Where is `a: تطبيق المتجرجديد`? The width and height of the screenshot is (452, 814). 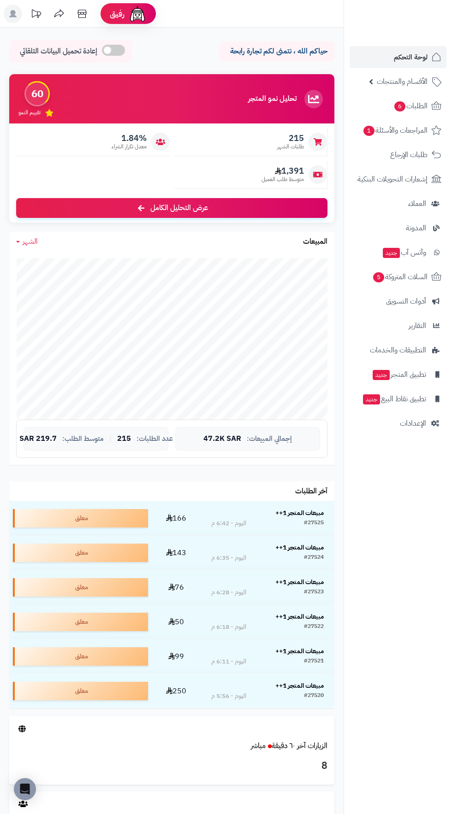 a: تطبيق المتجرجديد is located at coordinates (398, 375).